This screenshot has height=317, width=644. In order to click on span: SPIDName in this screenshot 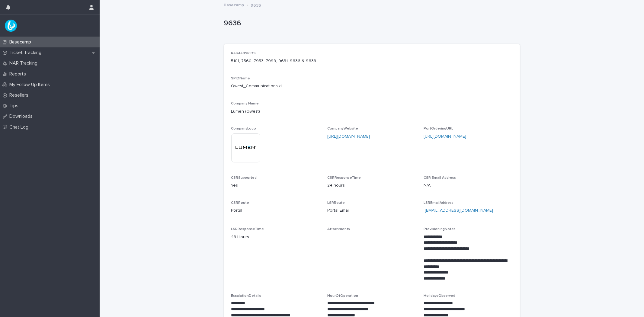, I will do `click(241, 78)`.